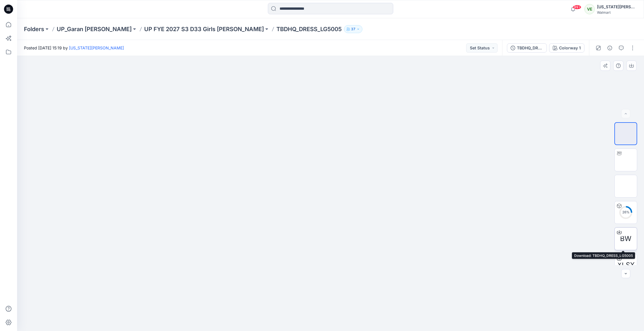 This screenshot has height=331, width=644. What do you see at coordinates (34, 29) in the screenshot?
I see `p: Folders` at bounding box center [34, 29].